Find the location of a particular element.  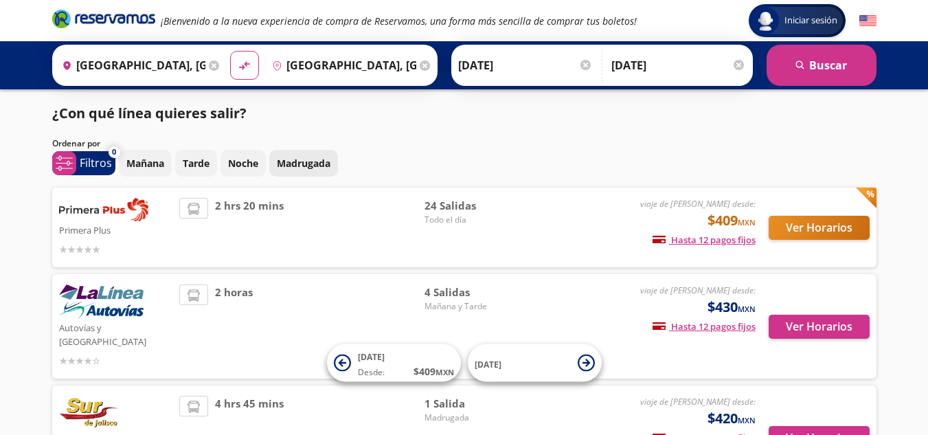

a: Brand Logo is located at coordinates (104, 21).